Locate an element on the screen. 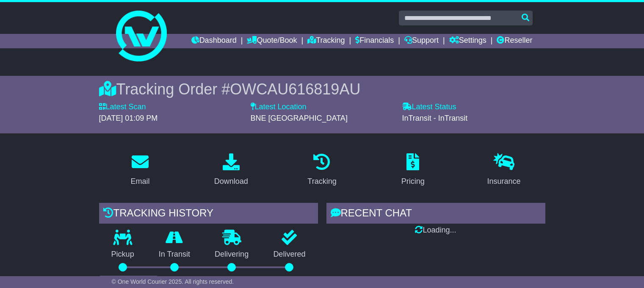 The width and height of the screenshot is (644, 288). a: Pricing is located at coordinates (413, 170).